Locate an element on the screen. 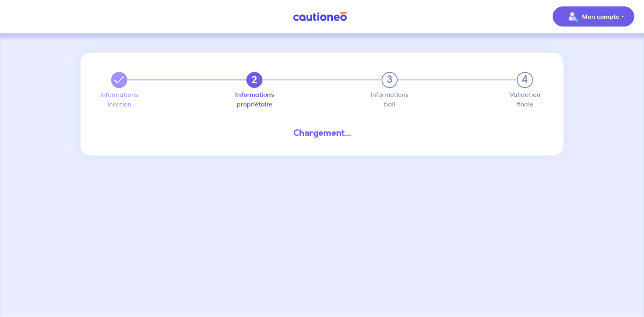 This screenshot has height=317, width=644. label: Informations location is located at coordinates (119, 99).